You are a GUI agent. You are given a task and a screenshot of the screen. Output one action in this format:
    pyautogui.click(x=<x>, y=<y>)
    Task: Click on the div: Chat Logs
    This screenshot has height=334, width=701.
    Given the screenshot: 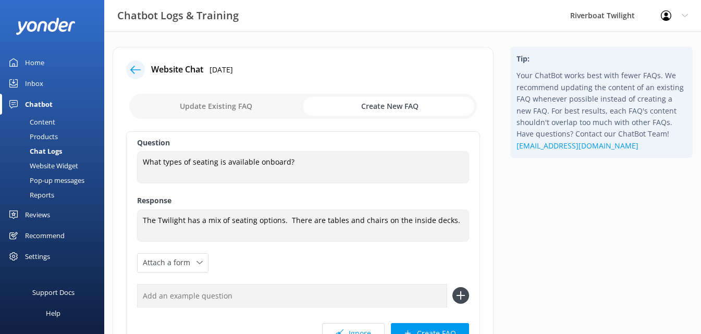 What is the action you would take?
    pyautogui.click(x=34, y=151)
    